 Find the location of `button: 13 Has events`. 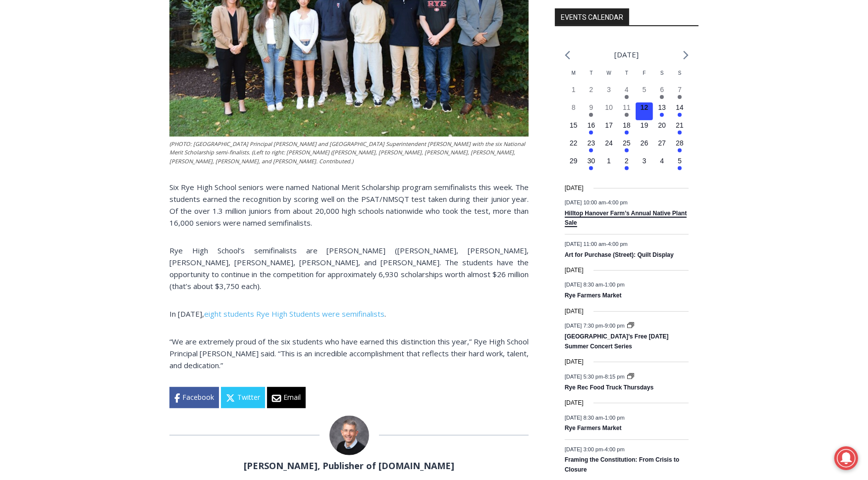

button: 13 Has events is located at coordinates (662, 111).